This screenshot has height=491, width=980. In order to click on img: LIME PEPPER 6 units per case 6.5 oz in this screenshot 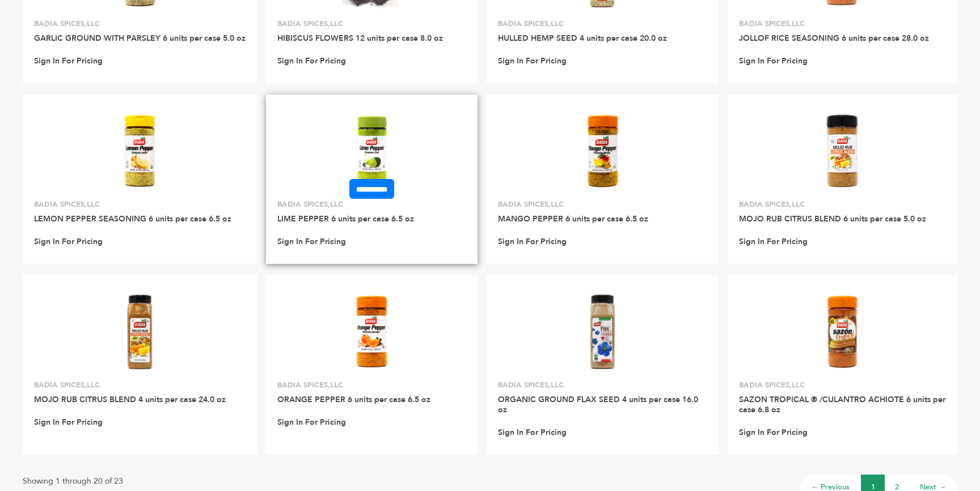, I will do `click(372, 151)`.